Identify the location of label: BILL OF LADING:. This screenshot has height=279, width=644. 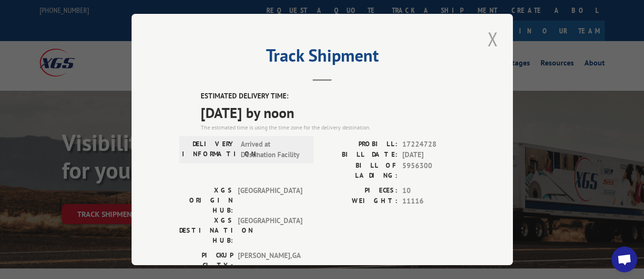
(360, 170).